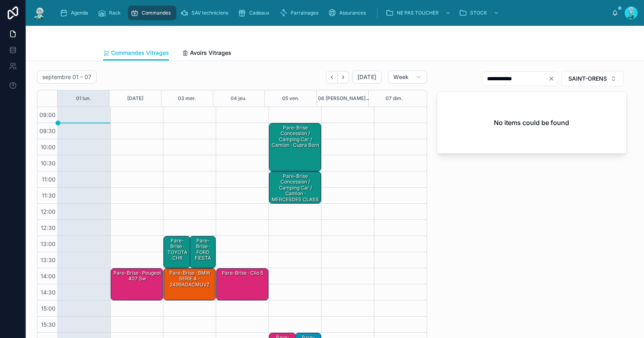 This screenshot has height=338, width=644. Describe the element at coordinates (48, 308) in the screenshot. I see `span: 15:00` at that location.